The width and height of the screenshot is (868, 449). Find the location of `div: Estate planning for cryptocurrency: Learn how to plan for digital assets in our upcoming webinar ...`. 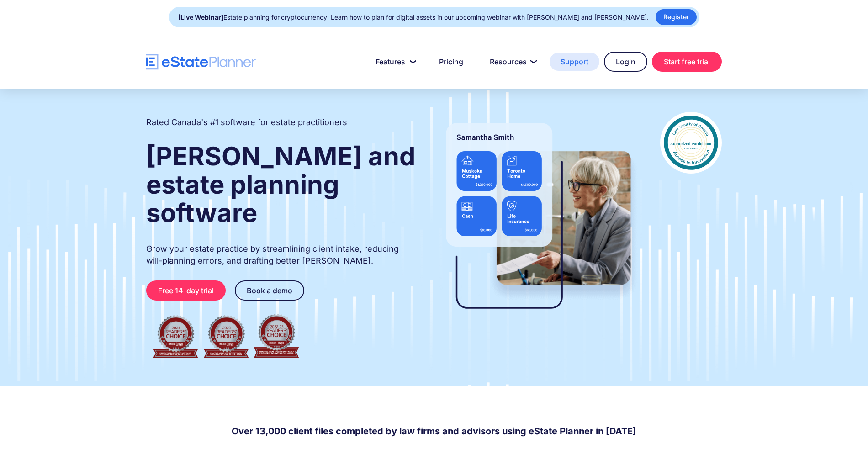

div: Estate planning for cryptocurrency: Learn how to plan for digital assets in our upcoming webinar ... is located at coordinates (413, 18).